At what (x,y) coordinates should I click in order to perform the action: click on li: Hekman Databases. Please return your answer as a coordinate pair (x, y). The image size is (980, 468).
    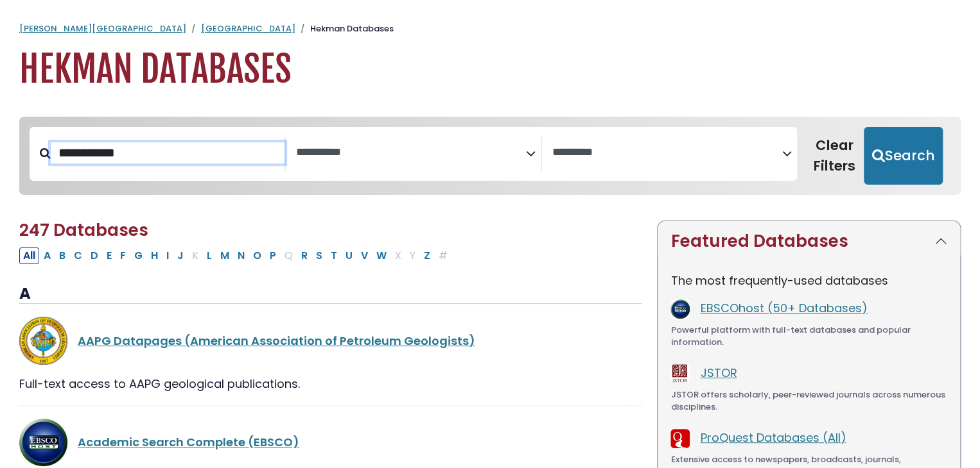
    Looking at the image, I should click on (344, 29).